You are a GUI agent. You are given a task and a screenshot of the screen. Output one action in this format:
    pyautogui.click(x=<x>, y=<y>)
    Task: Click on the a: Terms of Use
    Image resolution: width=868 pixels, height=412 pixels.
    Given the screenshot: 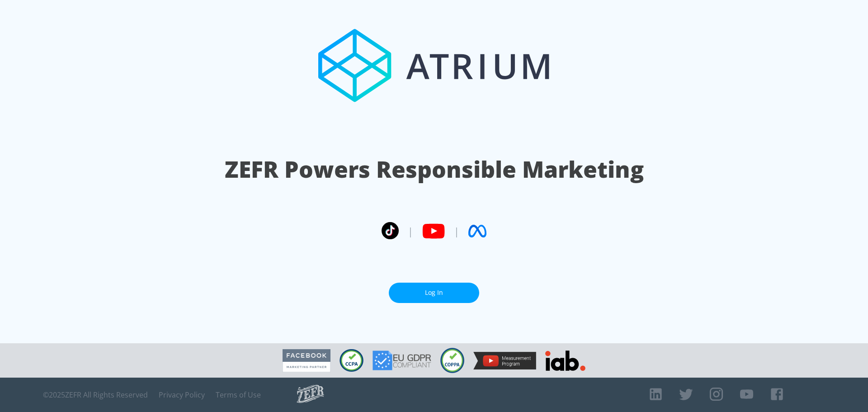 What is the action you would take?
    pyautogui.click(x=238, y=395)
    